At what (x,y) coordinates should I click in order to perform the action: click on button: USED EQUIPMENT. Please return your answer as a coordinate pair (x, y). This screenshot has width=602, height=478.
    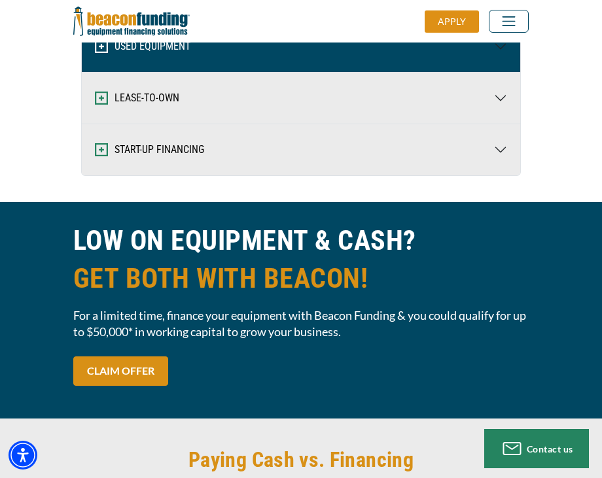
    Looking at the image, I should click on (301, 46).